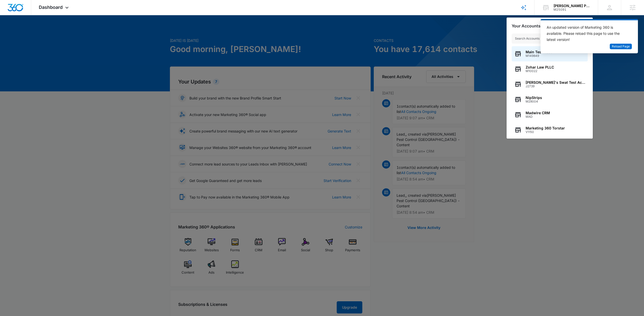  Describe the element at coordinates (550, 54) in the screenshot. I see `button: Main Test AccountM149849` at that location.